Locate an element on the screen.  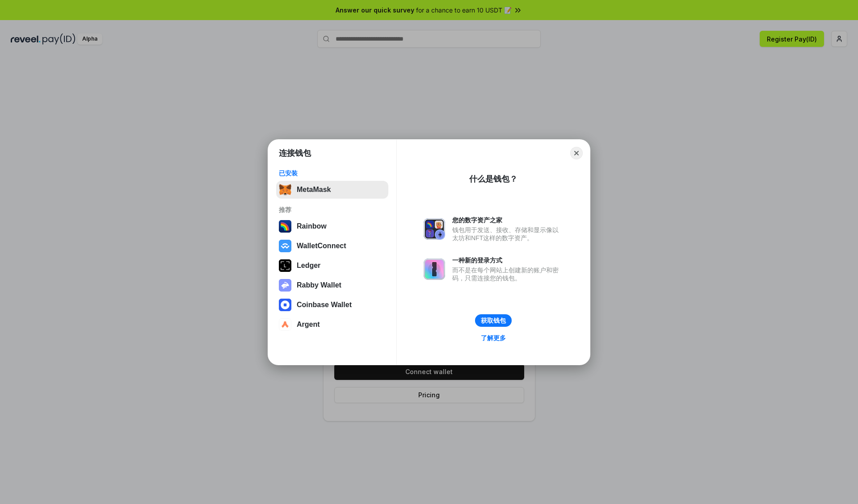
button: WalletConnect is located at coordinates (332, 246).